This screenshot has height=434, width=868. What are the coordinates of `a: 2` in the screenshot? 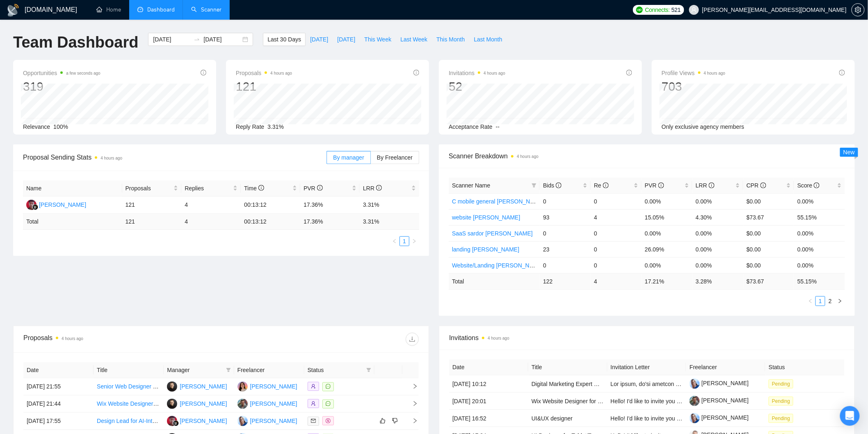 It's located at (830, 301).